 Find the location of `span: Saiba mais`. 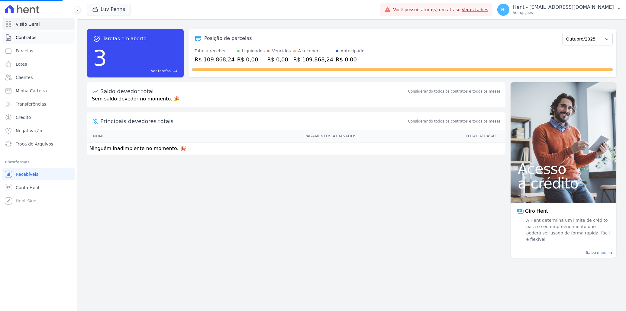

span: Saiba mais is located at coordinates (596, 252).